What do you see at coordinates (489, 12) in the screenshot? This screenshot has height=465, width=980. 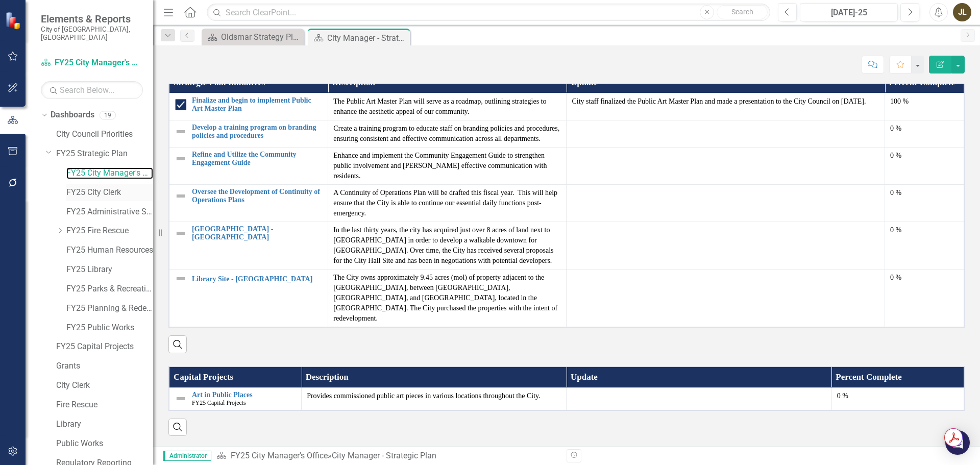 I see `input: Search ClearPoint...` at bounding box center [489, 12].